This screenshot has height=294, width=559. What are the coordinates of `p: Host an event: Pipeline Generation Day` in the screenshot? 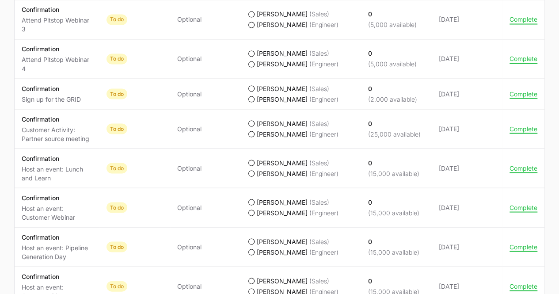 It's located at (57, 252).